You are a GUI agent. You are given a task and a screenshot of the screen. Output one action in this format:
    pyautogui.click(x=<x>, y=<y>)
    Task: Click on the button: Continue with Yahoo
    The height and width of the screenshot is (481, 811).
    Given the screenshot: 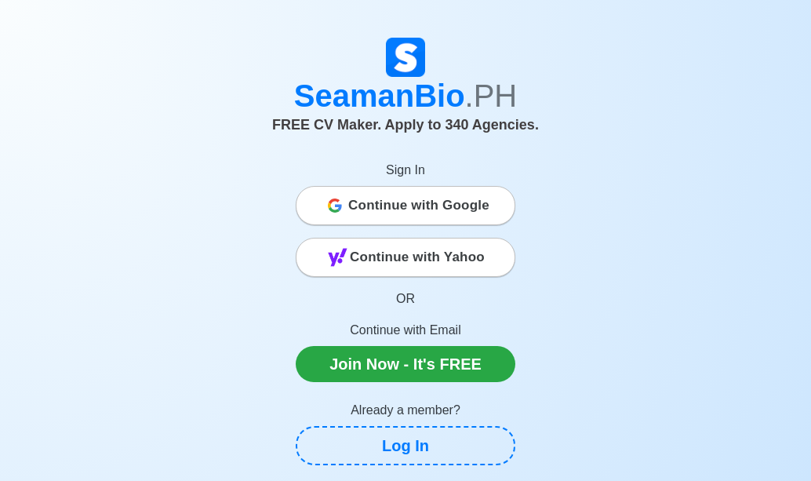 What is the action you would take?
    pyautogui.click(x=406, y=257)
    